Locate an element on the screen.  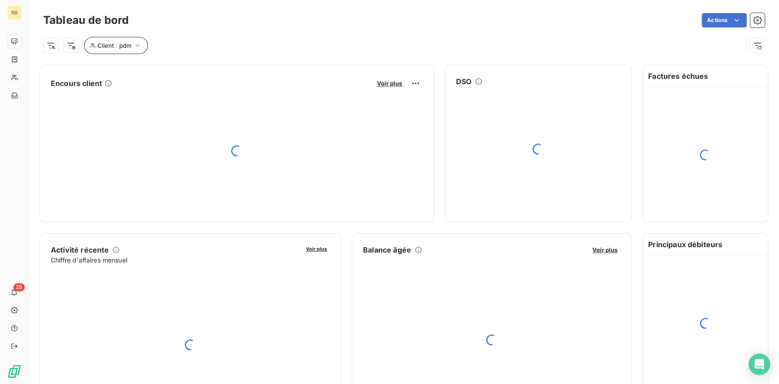
div: Open Intercom Messenger is located at coordinates (759, 364).